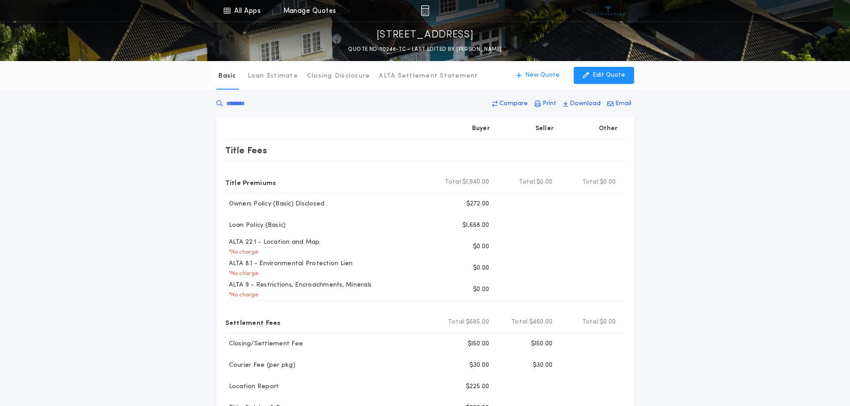  I want to click on p: Email, so click(623, 104).